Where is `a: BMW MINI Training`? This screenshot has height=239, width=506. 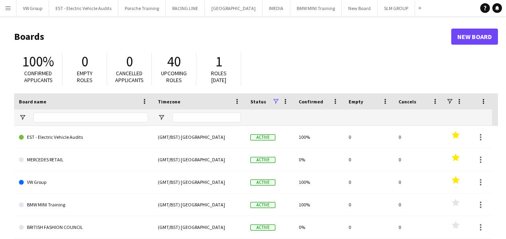
a: BMW MINI Training is located at coordinates (83, 205).